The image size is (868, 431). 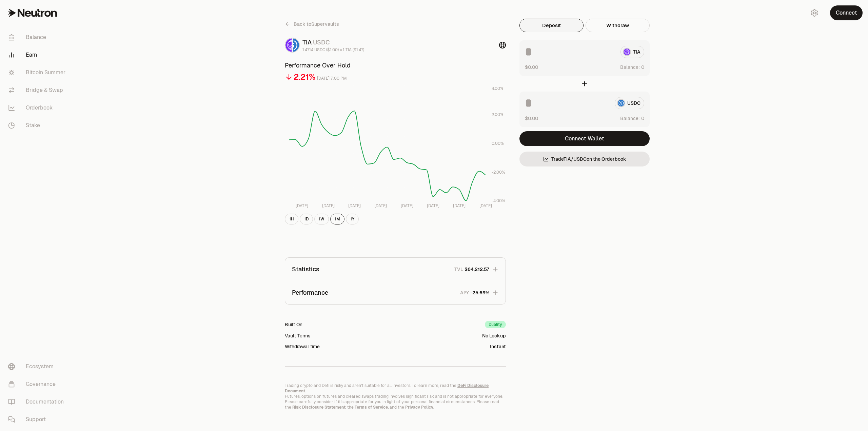 What do you see at coordinates (477, 269) in the screenshot?
I see `span: $64,212.57` at bounding box center [477, 269].